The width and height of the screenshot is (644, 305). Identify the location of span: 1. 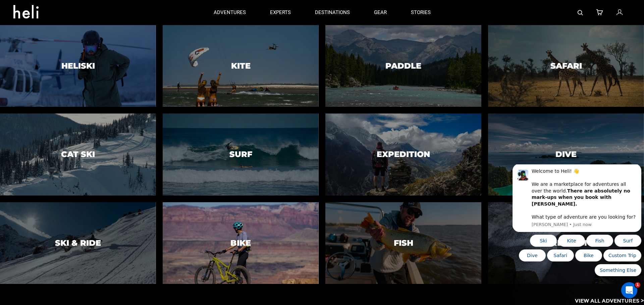
(637, 285).